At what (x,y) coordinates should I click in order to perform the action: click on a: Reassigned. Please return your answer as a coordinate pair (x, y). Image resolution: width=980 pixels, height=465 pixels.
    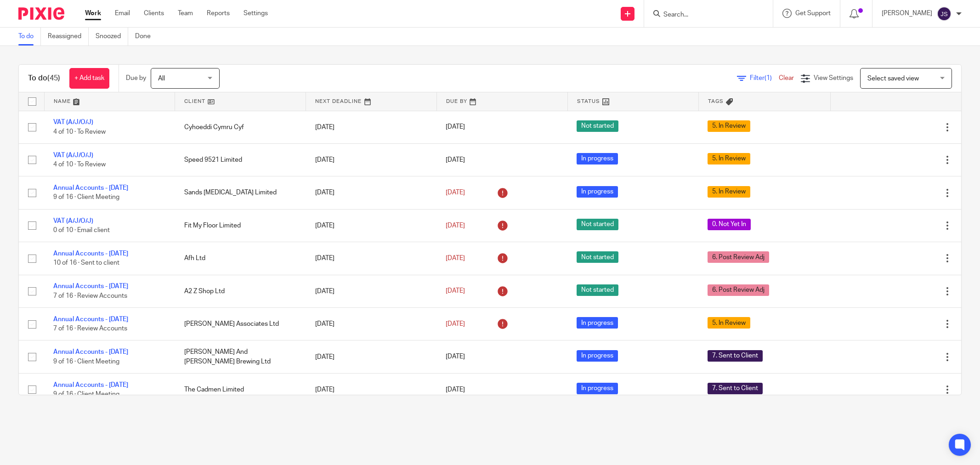
    Looking at the image, I should click on (68, 37).